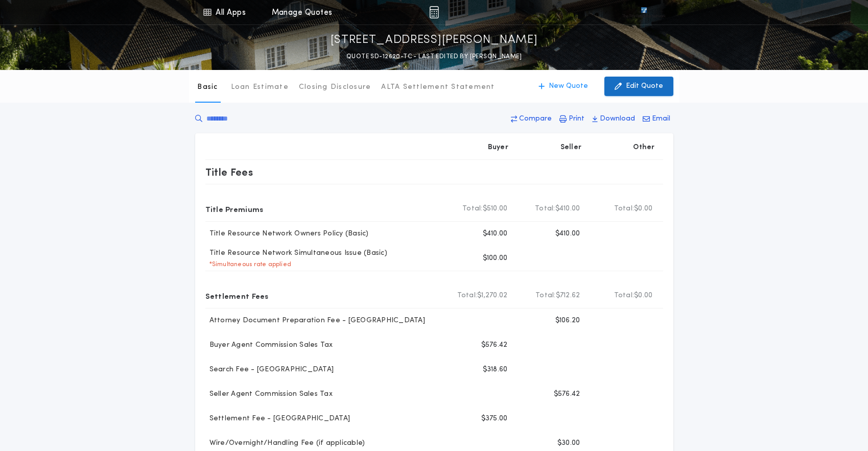 The width and height of the screenshot is (868, 451). What do you see at coordinates (495, 209) in the screenshot?
I see `span: $510.00` at bounding box center [495, 209].